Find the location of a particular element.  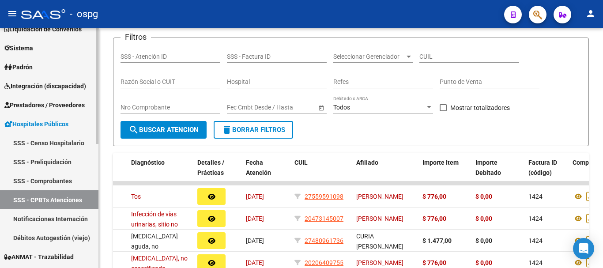

span: Buscar Atencion is located at coordinates (163, 130).